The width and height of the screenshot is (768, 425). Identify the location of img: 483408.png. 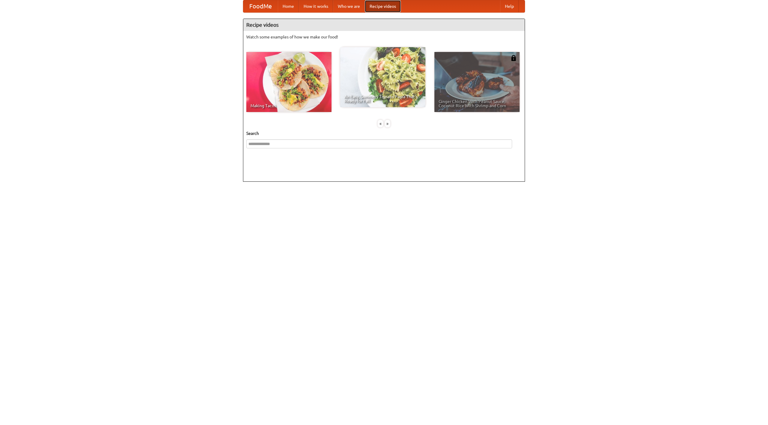
(514, 58).